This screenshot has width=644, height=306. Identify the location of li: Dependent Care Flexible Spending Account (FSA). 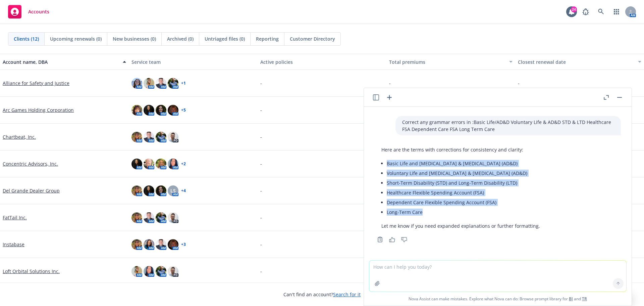
(463, 202).